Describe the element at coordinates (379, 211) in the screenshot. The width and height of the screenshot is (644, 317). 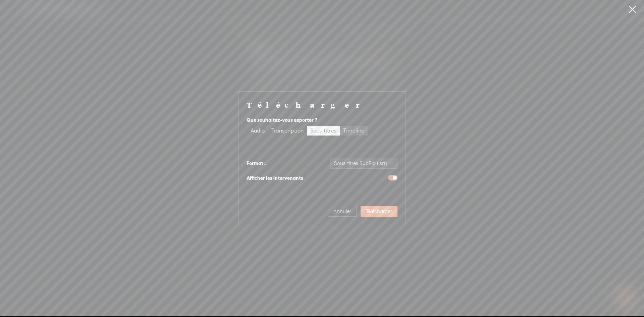
I see `span: Télécharger` at that location.